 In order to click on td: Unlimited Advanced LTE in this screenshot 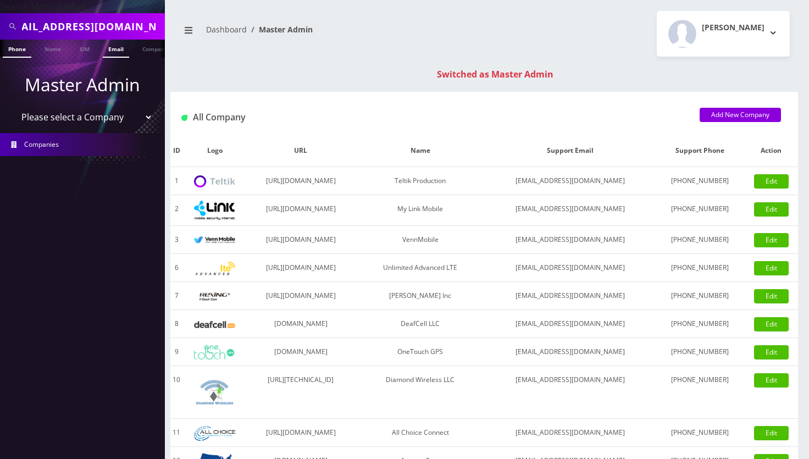, I will do `click(420, 268)`.